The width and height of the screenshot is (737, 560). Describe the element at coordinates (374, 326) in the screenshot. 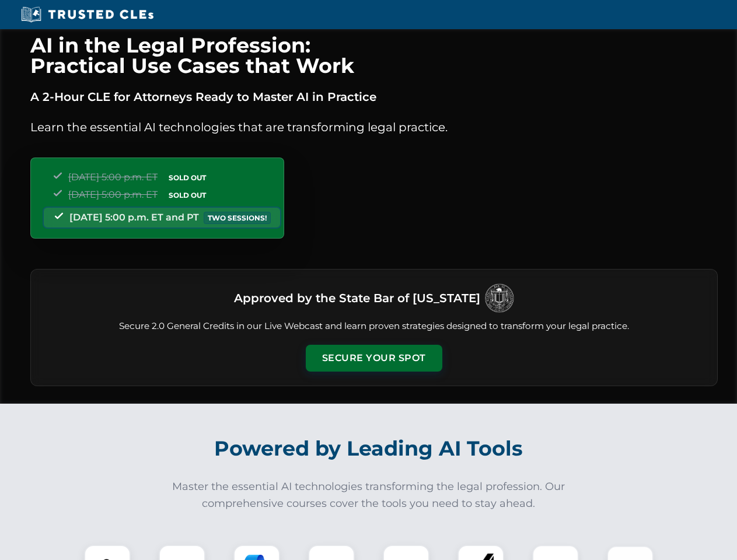

I see `p: Secure 2.0 General Credits in our Live Webcast and learn proven strategies designed to transform ...` at that location.